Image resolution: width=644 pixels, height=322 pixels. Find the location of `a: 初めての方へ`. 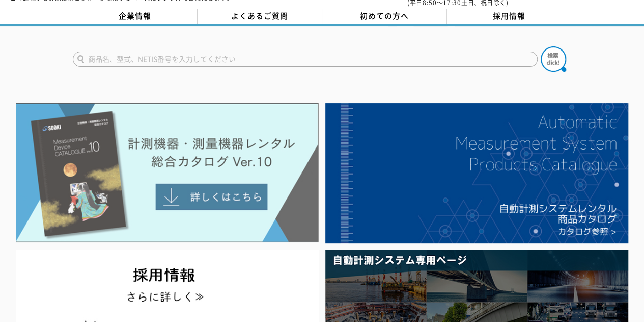

a: 初めての方へ is located at coordinates (384, 16).